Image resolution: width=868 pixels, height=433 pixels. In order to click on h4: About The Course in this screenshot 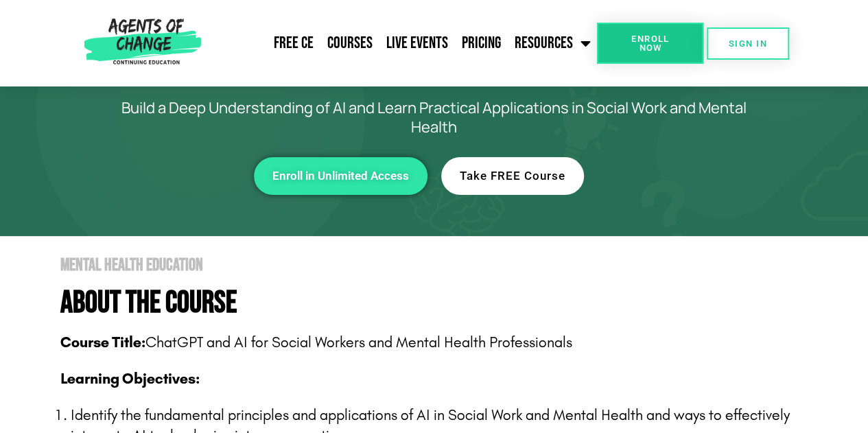, I will do `click(442, 303)`.